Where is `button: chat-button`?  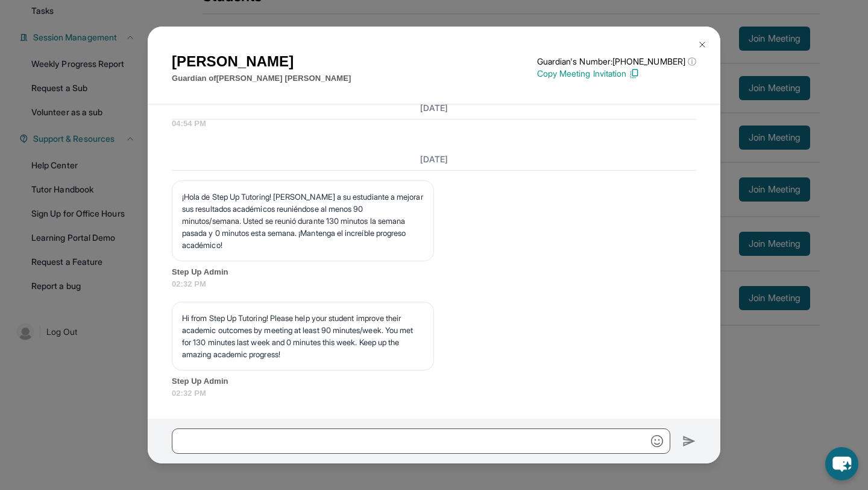 button: chat-button is located at coordinates (841, 463).